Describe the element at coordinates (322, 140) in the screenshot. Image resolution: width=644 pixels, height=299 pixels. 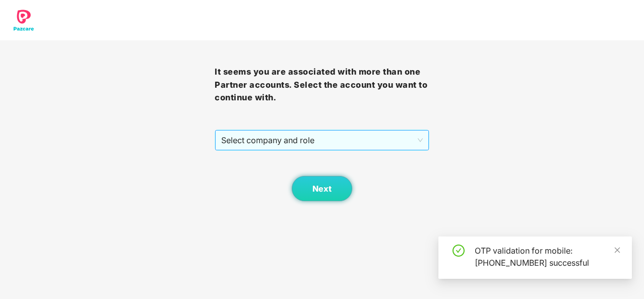
I see `span: Select company and role` at that location.